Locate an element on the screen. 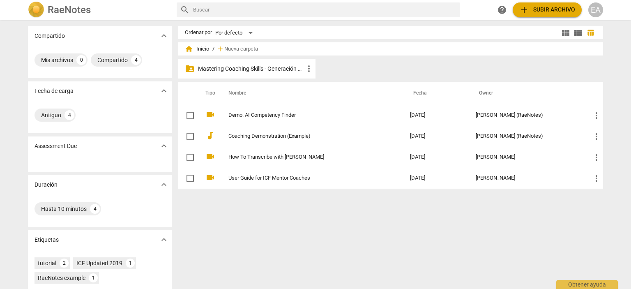  div: RaeNotes example is located at coordinates (62, 278).